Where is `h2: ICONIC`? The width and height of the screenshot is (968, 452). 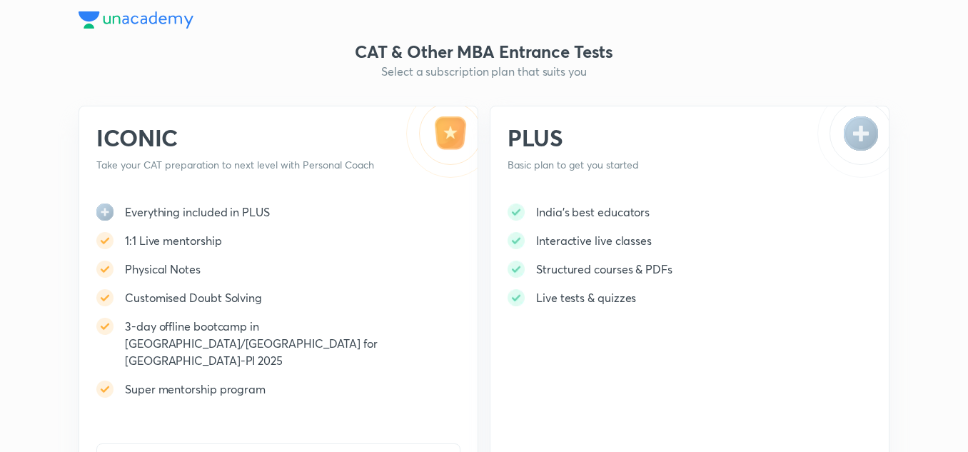
h2: ICONIC is located at coordinates (239, 138).